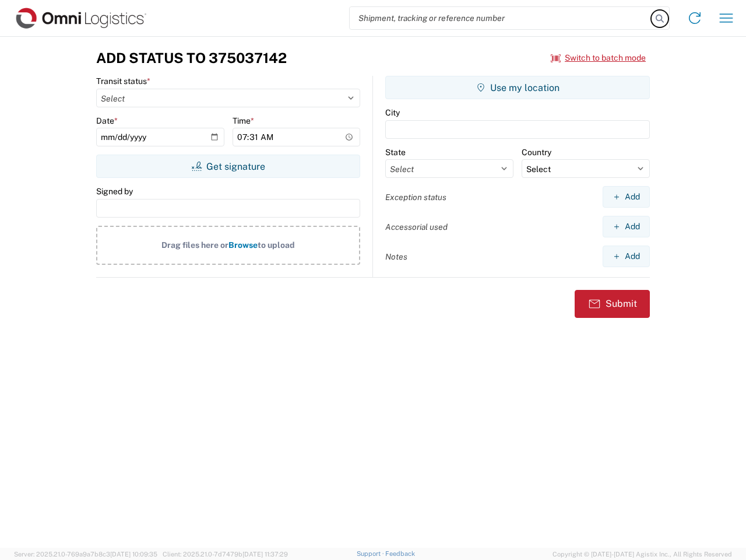 Image resolution: width=746 pixels, height=560 pixels. Describe the element at coordinates (192, 58) in the screenshot. I see `h3: Add Status to 375037142` at that location.